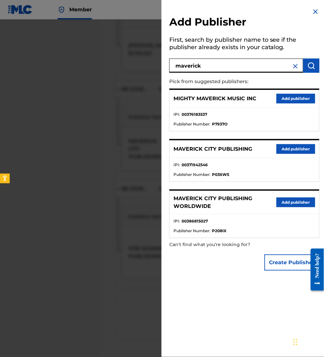 The height and width of the screenshot is (357, 324). I want to click on strong: P208IX, so click(219, 231).